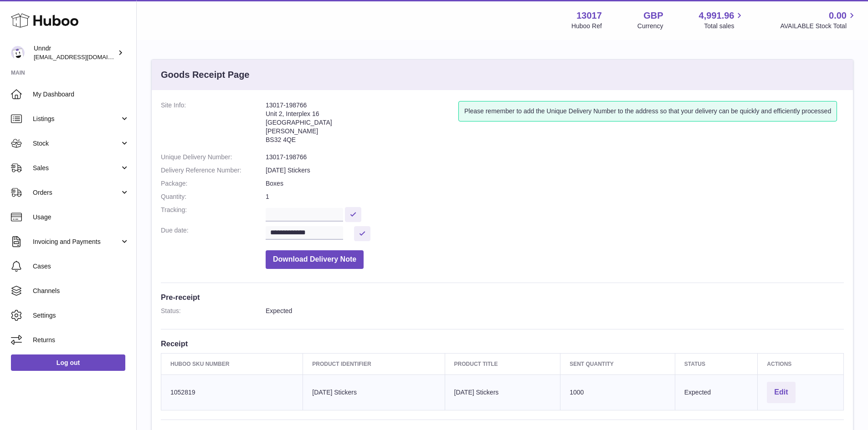  What do you see at coordinates (653, 16) in the screenshot?
I see `strong: GBP` at bounding box center [653, 16].